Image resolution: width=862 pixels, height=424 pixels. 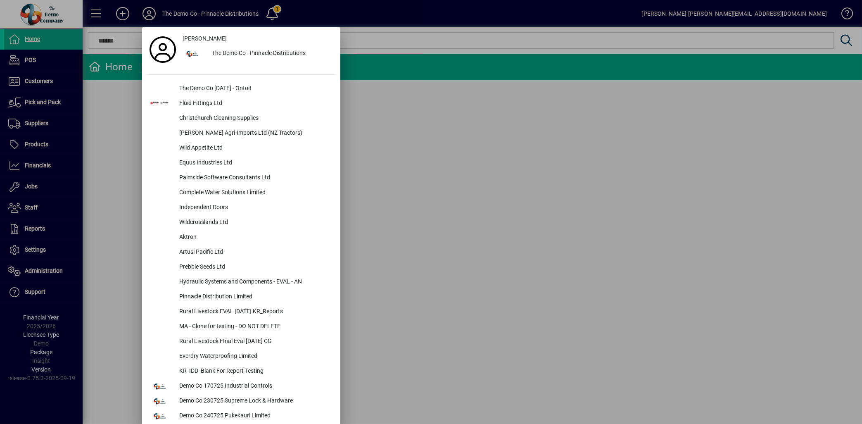 What do you see at coordinates (241, 297) in the screenshot?
I see `button: Pinnacle Distribution Limited` at bounding box center [241, 297].